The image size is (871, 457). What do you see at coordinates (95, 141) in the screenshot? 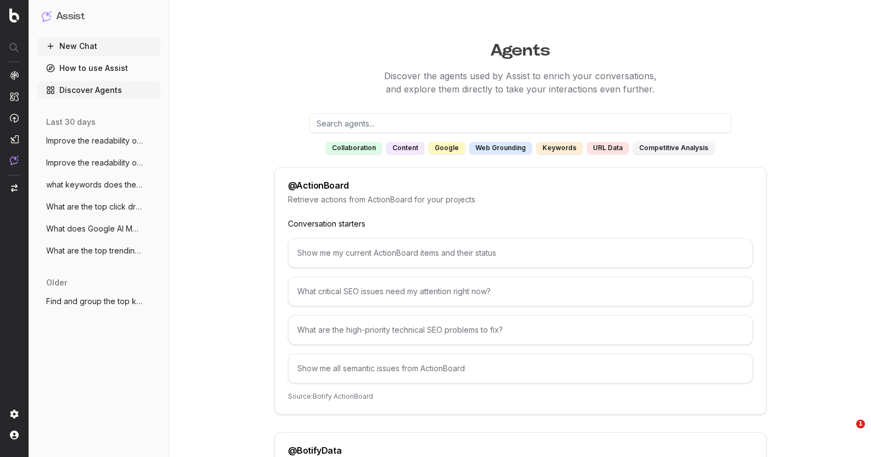
I see `span: Improve the readability of Designing a T` at bounding box center [95, 141].